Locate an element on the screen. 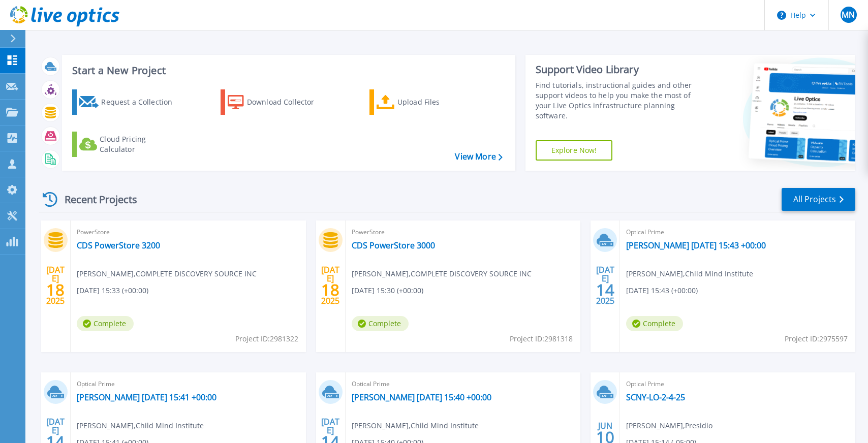 This screenshot has height=443, width=868. span: Project ID: 2975597 is located at coordinates (817, 338).